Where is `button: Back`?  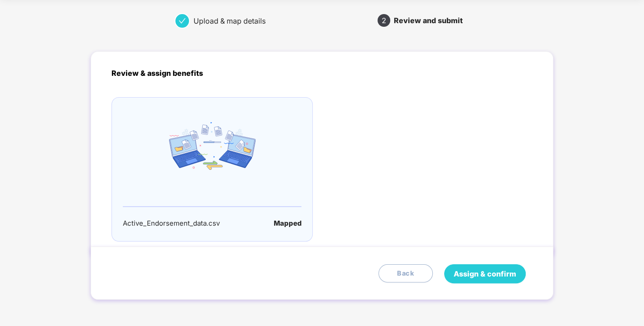
button: Back is located at coordinates (406, 273).